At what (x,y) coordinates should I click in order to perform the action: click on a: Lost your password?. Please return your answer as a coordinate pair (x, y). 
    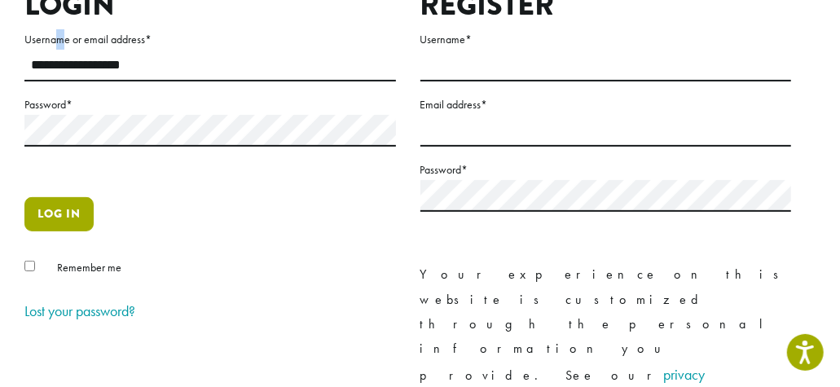
    Looking at the image, I should click on (80, 311).